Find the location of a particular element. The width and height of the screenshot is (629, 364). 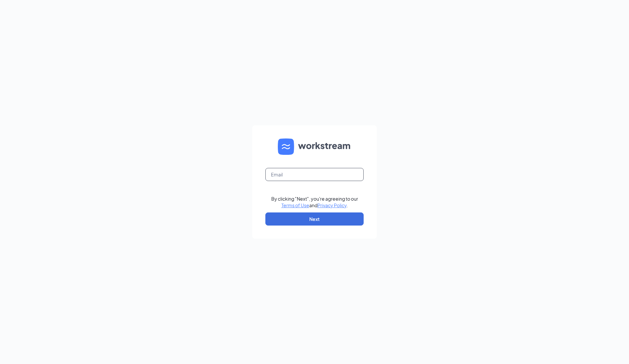

input: Email is located at coordinates (314, 175).